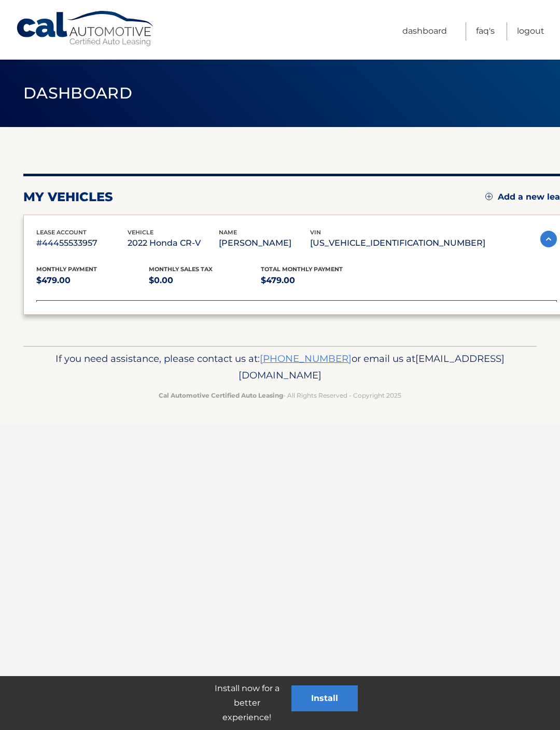  What do you see at coordinates (78, 93) in the screenshot?
I see `span: Dashboard` at bounding box center [78, 93].